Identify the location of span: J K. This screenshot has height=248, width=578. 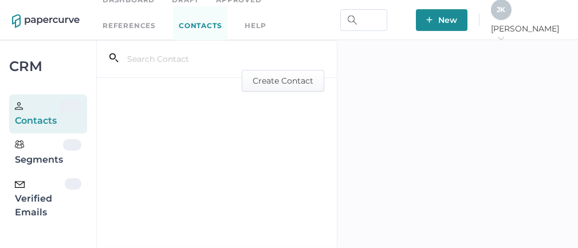
(501, 9).